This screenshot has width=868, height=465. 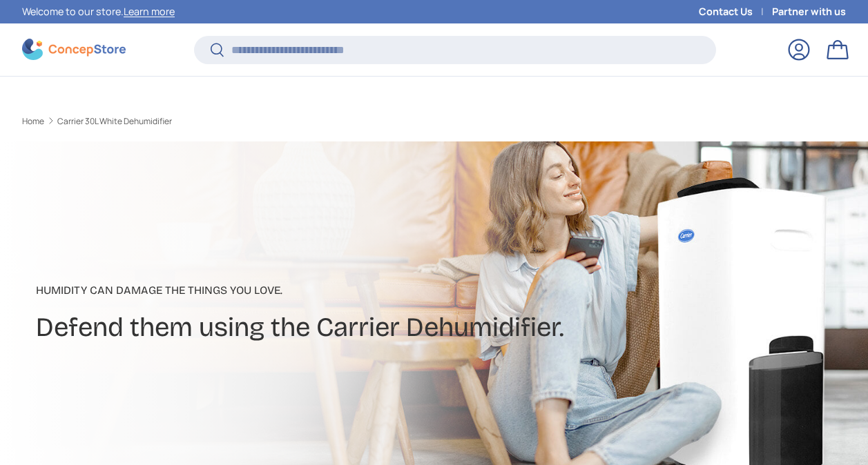 What do you see at coordinates (98, 12) in the screenshot?
I see `p: Welcome to our store.` at bounding box center [98, 12].